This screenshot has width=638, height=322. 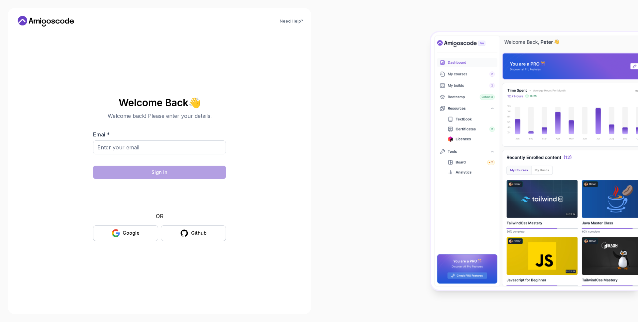 I want to click on input: Enter your email, so click(x=160, y=148).